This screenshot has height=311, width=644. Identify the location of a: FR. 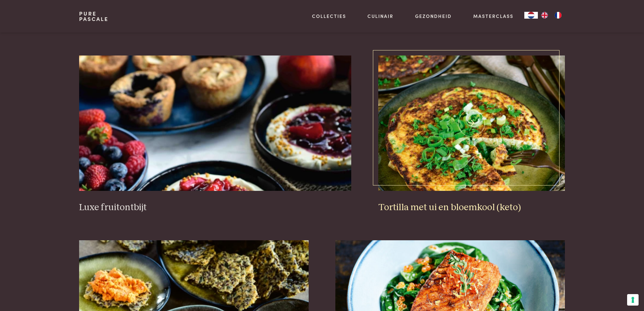
(559, 15).